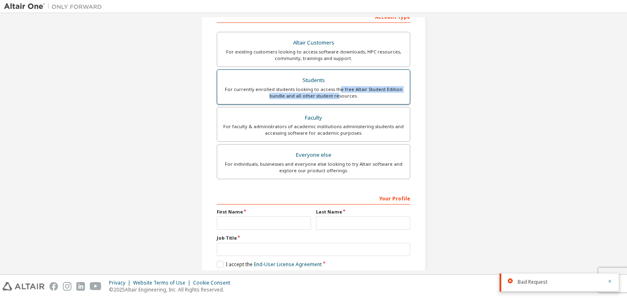  What do you see at coordinates (269, 264) in the screenshot?
I see `label: I accept the` at bounding box center [269, 264].